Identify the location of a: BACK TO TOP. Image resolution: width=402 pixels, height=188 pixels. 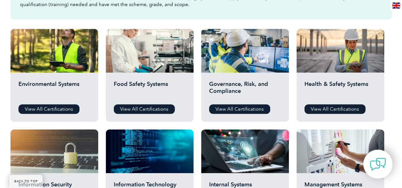
(26, 182).